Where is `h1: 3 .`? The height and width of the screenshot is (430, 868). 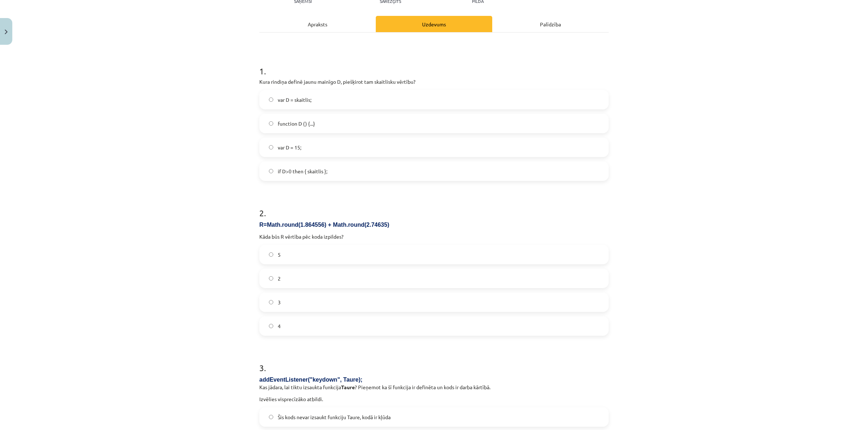 h1: 3 . is located at coordinates (434, 362).